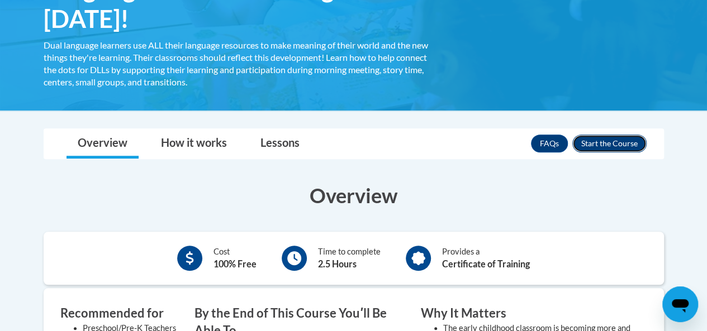  What do you see at coordinates (280, 144) in the screenshot?
I see `a: Lessons` at bounding box center [280, 144].